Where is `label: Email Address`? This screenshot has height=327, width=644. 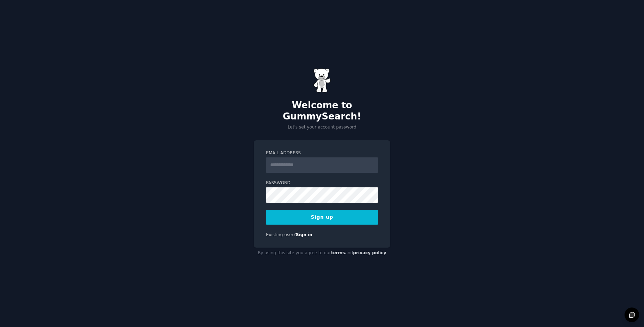
label: Email Address is located at coordinates (322, 153).